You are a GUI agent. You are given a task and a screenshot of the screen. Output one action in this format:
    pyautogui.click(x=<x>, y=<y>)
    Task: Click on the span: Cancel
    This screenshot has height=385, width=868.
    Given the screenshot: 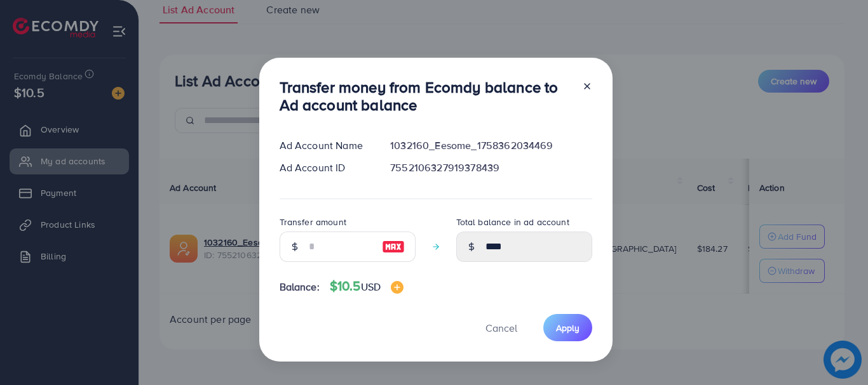 What is the action you would take?
    pyautogui.click(x=501, y=328)
    